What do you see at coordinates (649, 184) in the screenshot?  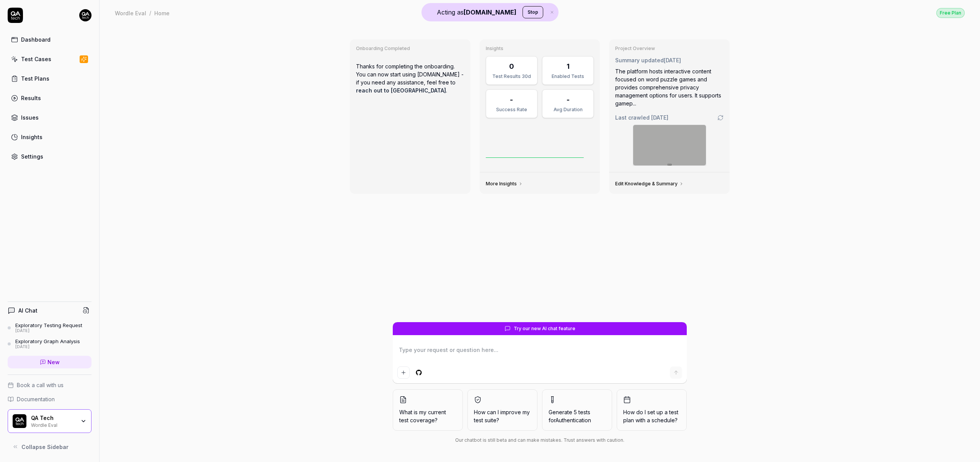 I see `a: Edit Knowledge & Summary` at bounding box center [649, 184].